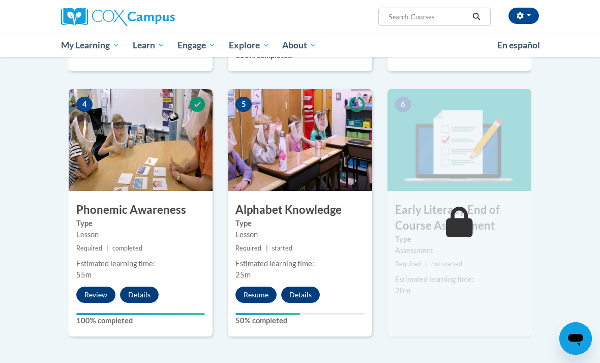  Describe the element at coordinates (90, 45) in the screenshot. I see `span: My Learning` at that location.